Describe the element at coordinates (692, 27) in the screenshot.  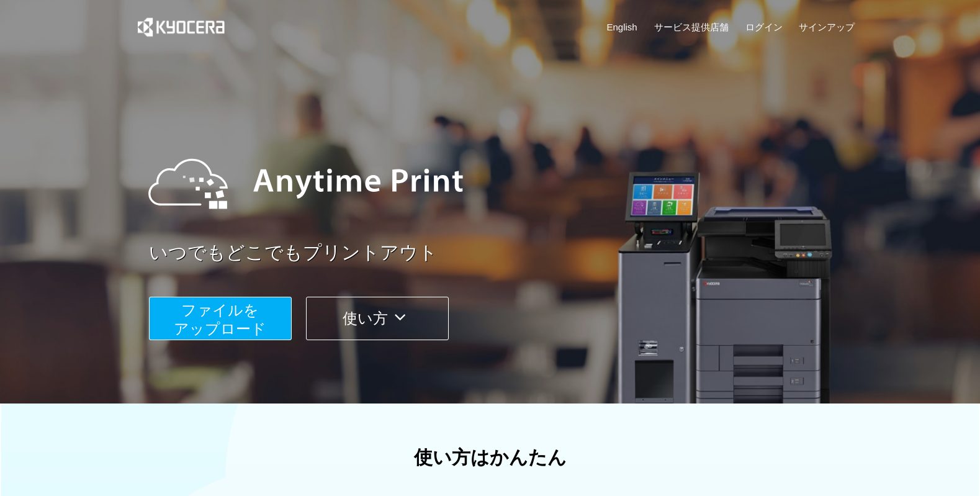
I see `a: サービス提供店舗` at that location.